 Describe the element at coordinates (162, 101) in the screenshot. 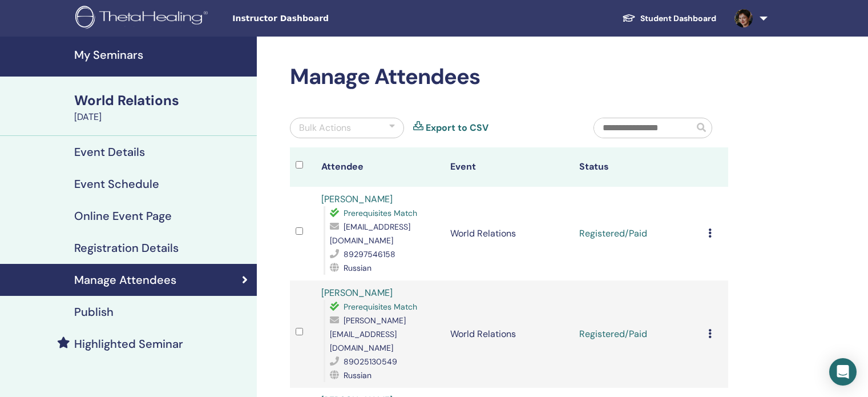

I see `div: World Relations` at that location.